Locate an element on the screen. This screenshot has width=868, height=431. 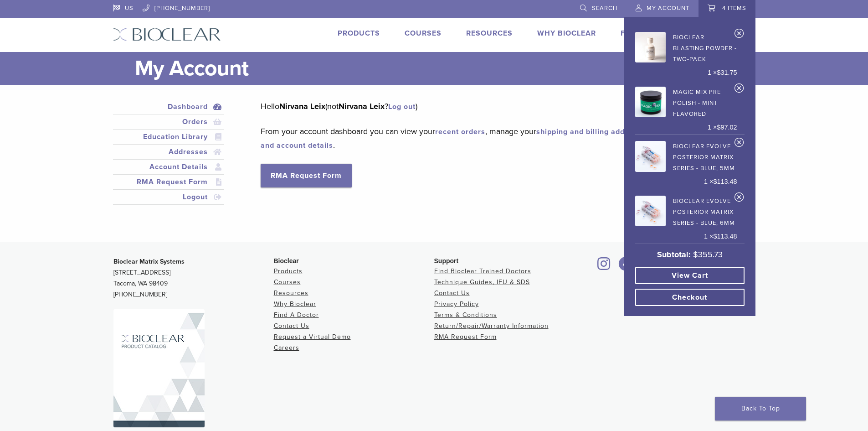
nav: Account pages is located at coordinates (169, 157).